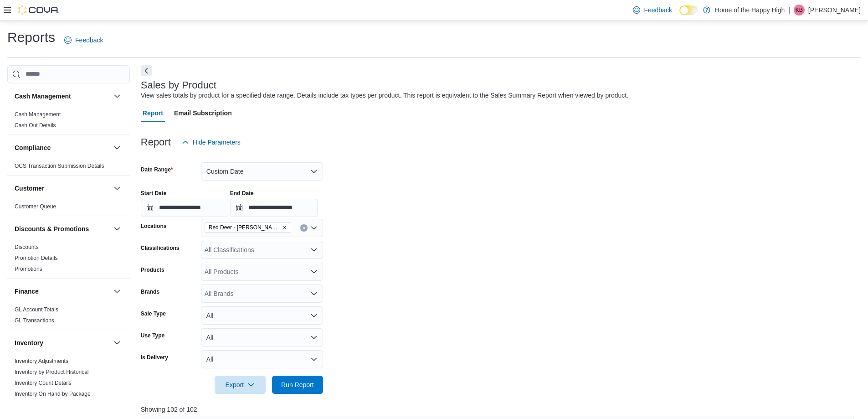 This screenshot has height=419, width=868. Describe the element at coordinates (68, 209) in the screenshot. I see `div: Customer` at that location.